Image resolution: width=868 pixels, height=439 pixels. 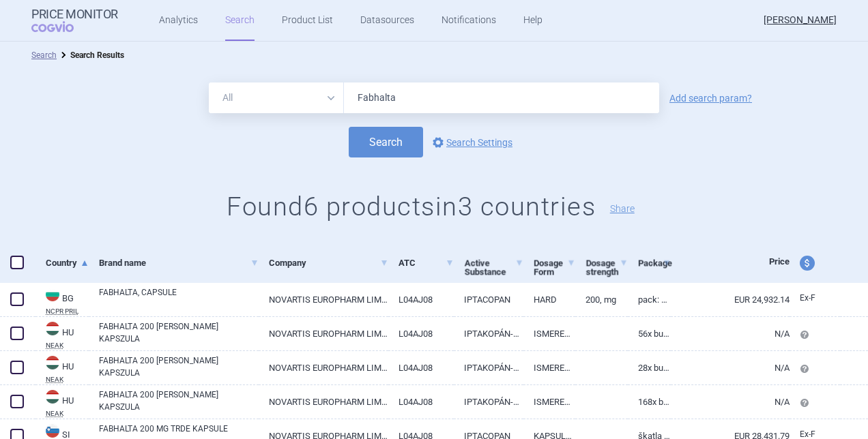 I want to click on a: 168x buborékcsomagolásban (pvc/pe/pvdc/alu), (3 x 56) (gyűjtőcsomagolás), so click(x=650, y=401).